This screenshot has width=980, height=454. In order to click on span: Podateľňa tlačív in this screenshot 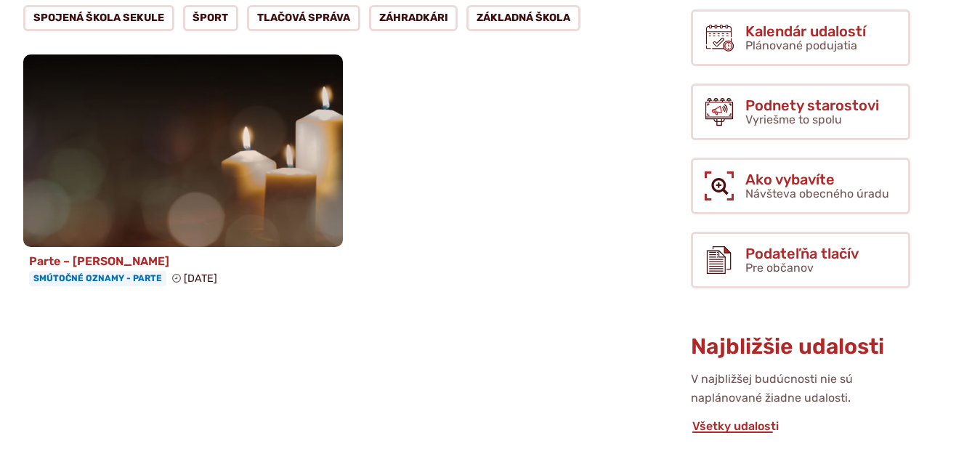, I will do `click(802, 253)`.